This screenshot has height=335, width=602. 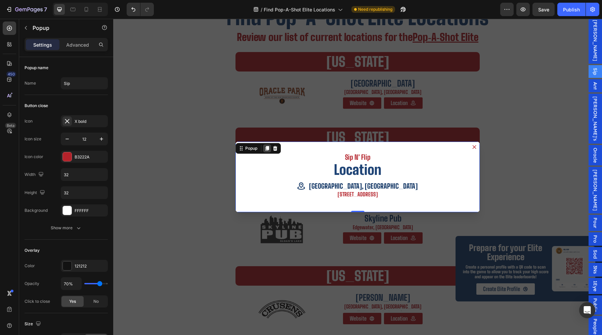 What do you see at coordinates (482, 204) in the screenshot?
I see `span: Pour` at bounding box center [482, 204].